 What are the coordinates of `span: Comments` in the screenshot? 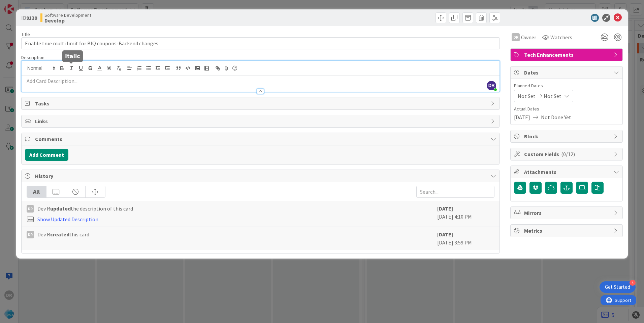 It's located at (261, 140).